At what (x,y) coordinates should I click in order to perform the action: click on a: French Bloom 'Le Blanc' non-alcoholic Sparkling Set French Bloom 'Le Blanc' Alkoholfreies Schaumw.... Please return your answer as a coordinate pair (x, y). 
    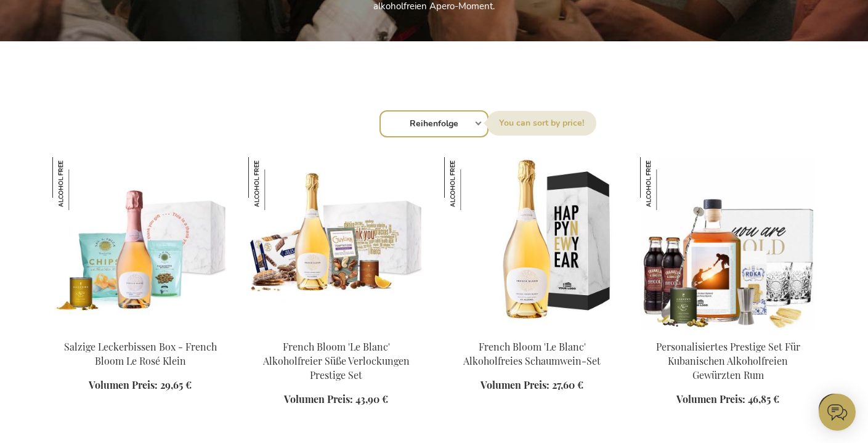
    Looking at the image, I should click on (533, 331).